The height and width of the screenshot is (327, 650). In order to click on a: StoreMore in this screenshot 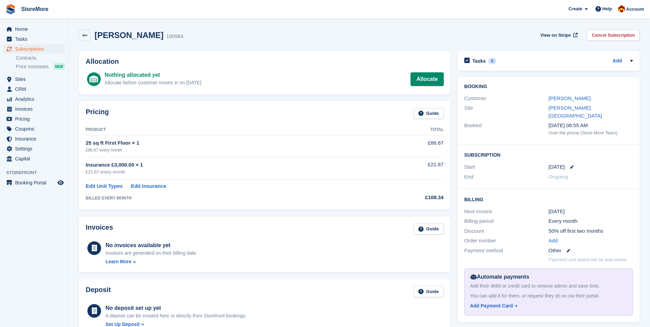, I will do `click(35, 9)`.